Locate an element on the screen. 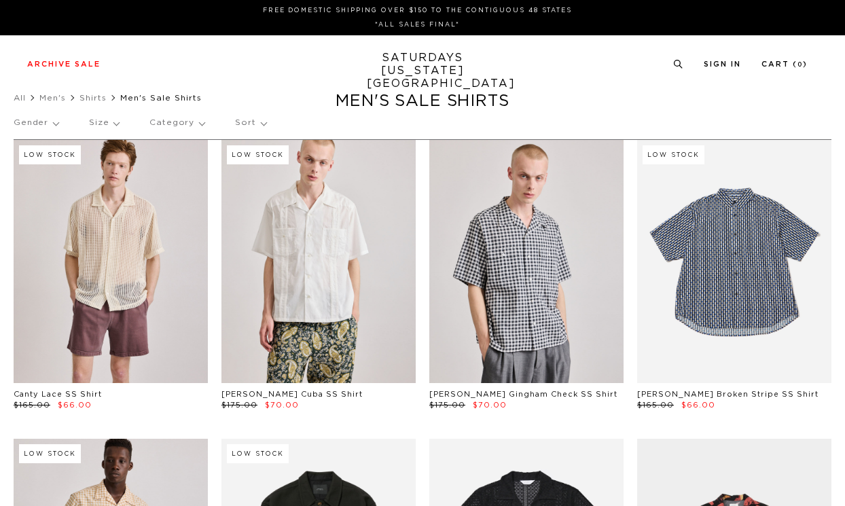 Image resolution: width=845 pixels, height=506 pixels. span: Men's Sale Shirts is located at coordinates (161, 98).